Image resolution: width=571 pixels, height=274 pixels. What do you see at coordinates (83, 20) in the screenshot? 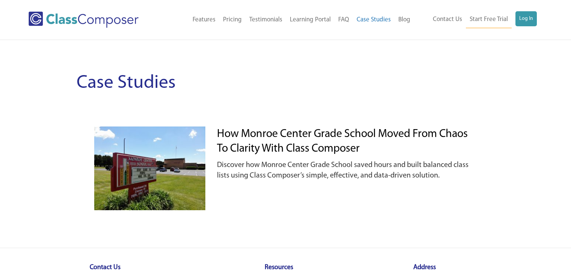
I see `img: Class Composer` at bounding box center [83, 20].